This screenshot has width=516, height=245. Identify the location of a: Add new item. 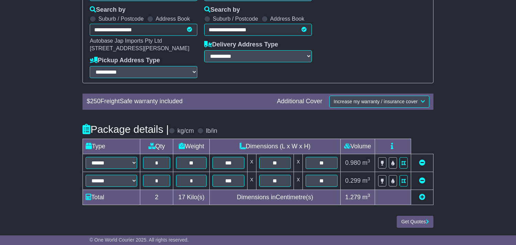
(422, 197).